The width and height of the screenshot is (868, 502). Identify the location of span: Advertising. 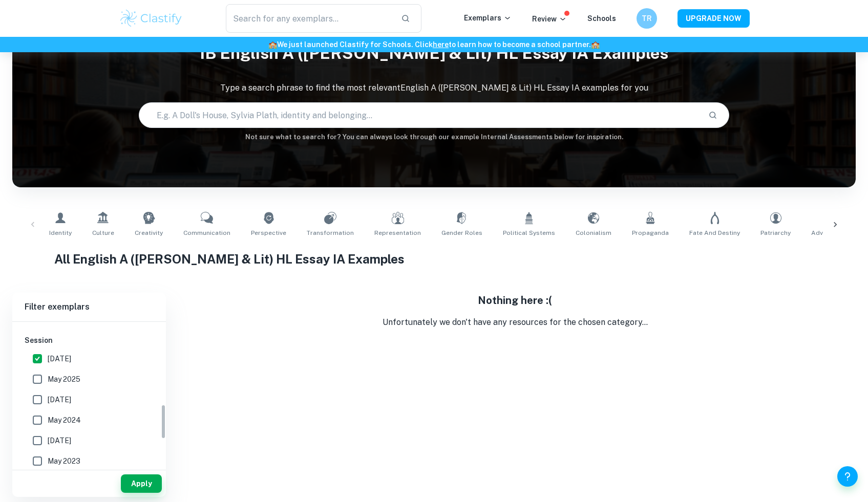
(829, 233).